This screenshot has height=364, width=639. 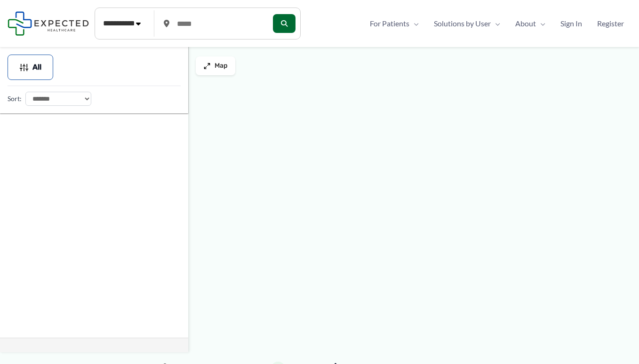 I want to click on button: All, so click(x=30, y=67).